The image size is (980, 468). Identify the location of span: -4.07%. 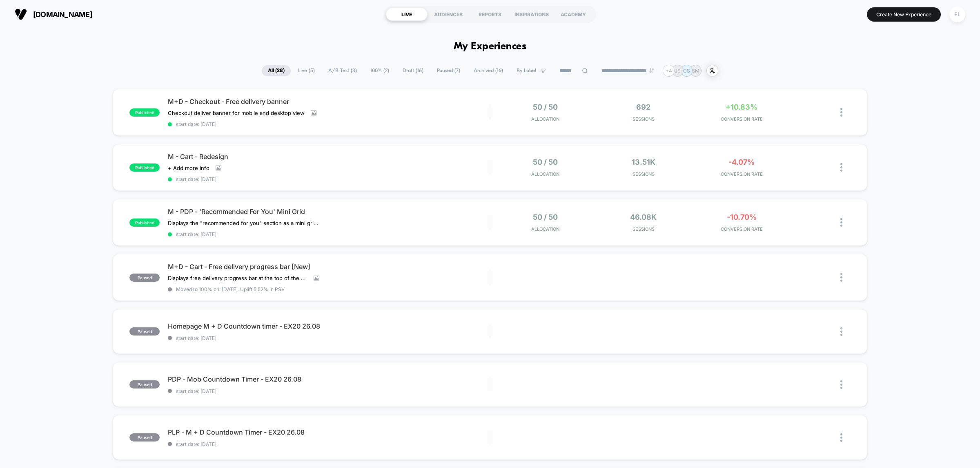
(741, 162).